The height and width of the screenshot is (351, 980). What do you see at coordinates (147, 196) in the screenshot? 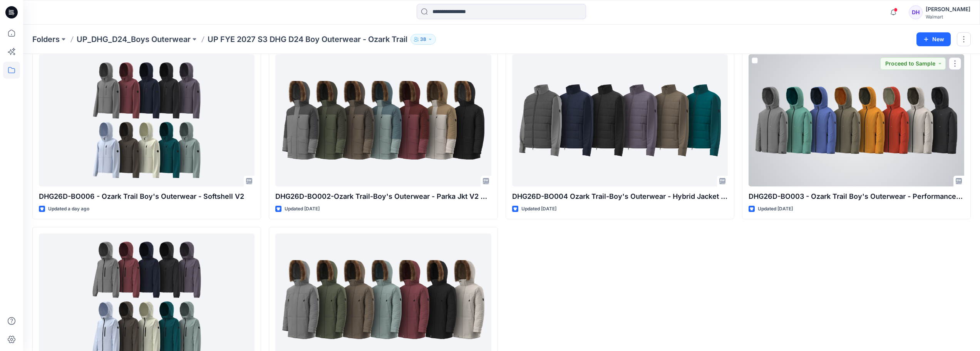
I see `p: DHG26D-BO006 - Ozark Trail Boy's Outerwear - Softshell V2` at bounding box center [147, 196].